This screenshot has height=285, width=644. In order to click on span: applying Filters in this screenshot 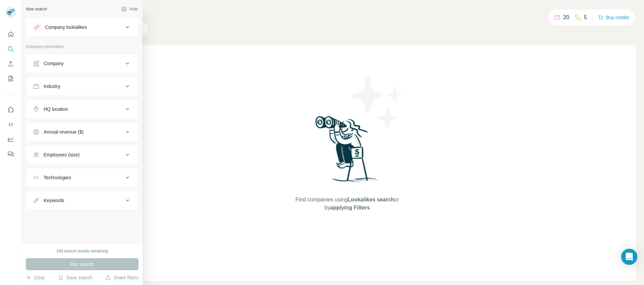, I will do `click(350, 207)`.